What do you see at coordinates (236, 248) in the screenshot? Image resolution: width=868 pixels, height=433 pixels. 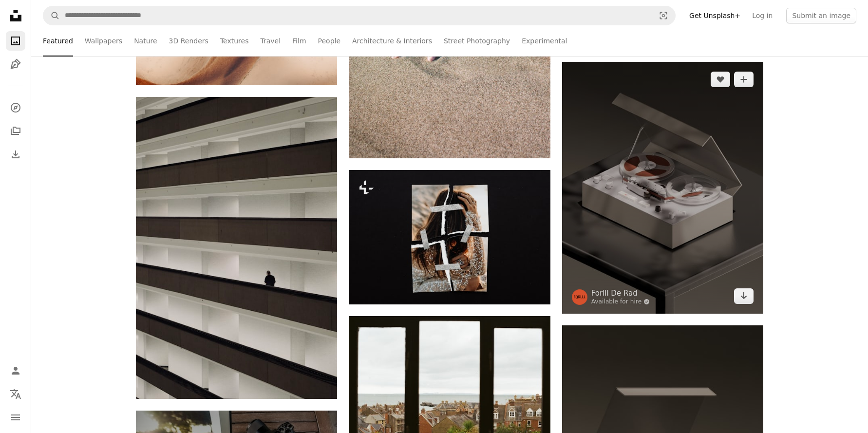 I see `a: A lone figure walks on a balcony in a modern building.` at bounding box center [236, 248].